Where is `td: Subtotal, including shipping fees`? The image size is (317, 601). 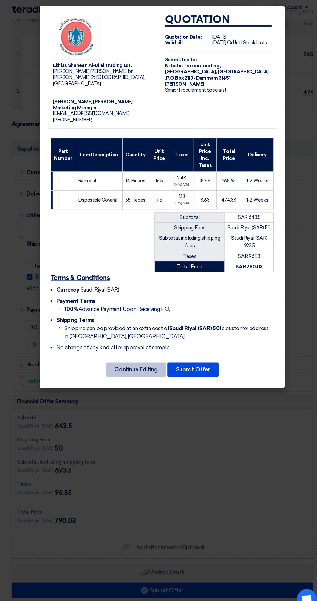 td: Subtotal, including shipping fees is located at coordinates (186, 236).